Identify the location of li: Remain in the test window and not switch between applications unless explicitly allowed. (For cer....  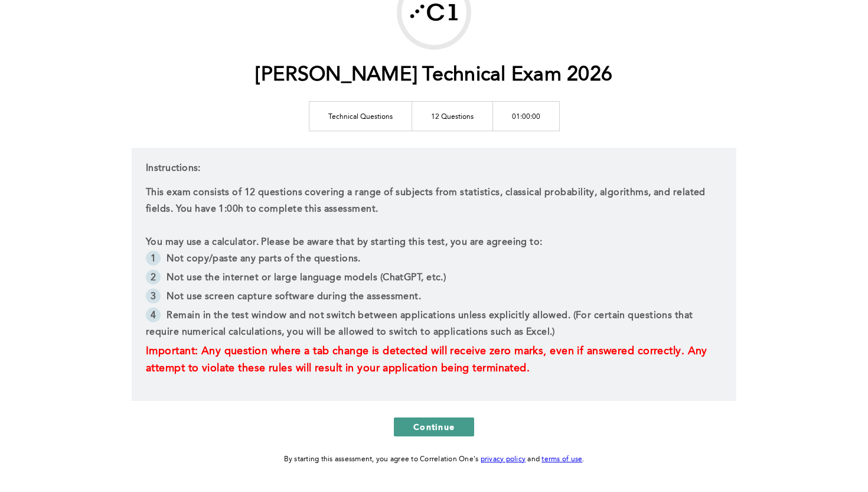
(434, 325).